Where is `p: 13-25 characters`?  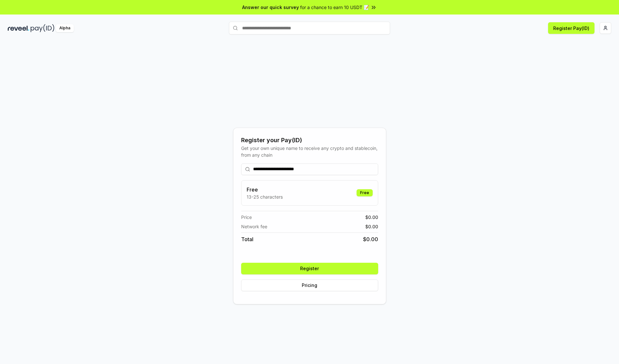 p: 13-25 characters is located at coordinates (264, 197).